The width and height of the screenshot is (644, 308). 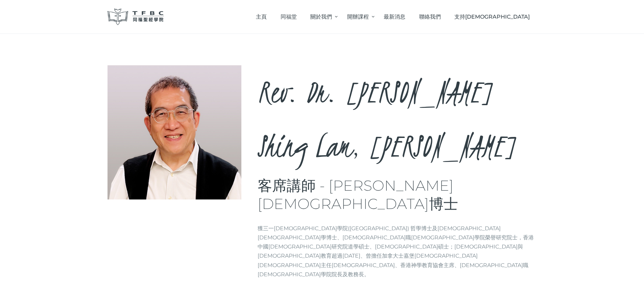 I want to click on a: 開辦課程, so click(x=358, y=17).